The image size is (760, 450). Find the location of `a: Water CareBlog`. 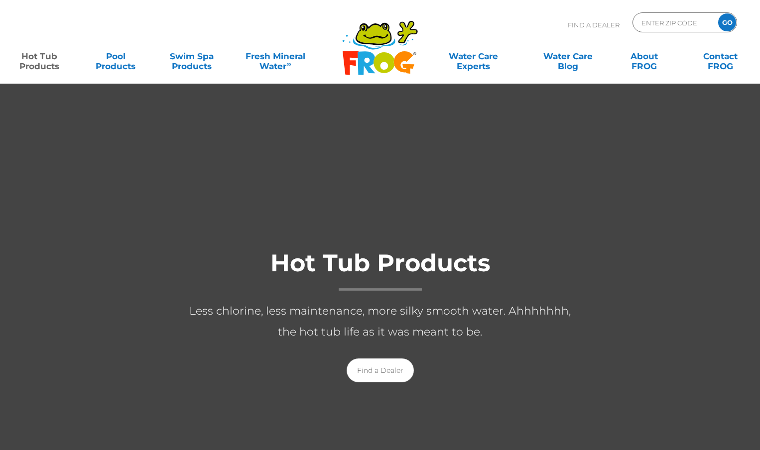

a: Water CareBlog is located at coordinates (568, 56).